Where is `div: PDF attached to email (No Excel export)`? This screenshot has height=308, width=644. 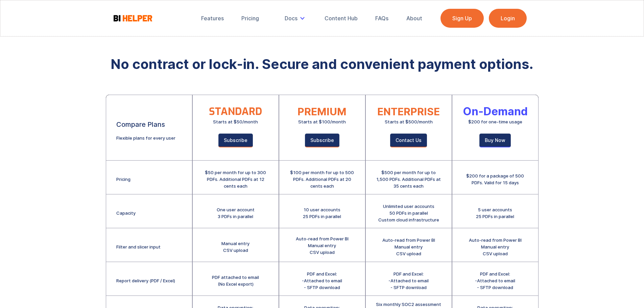 div: PDF attached to email (No Excel export) is located at coordinates (235, 281).